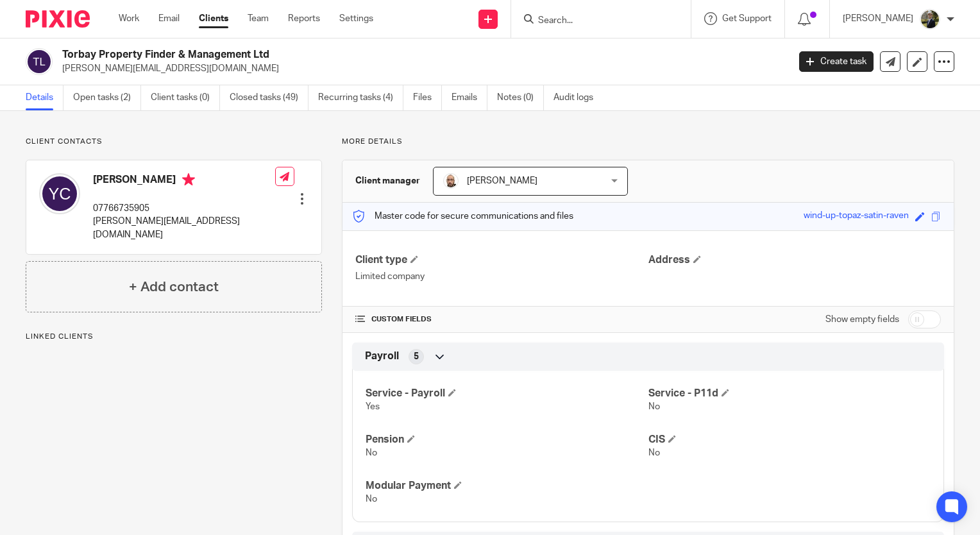 This screenshot has height=535, width=980. Describe the element at coordinates (185, 97) in the screenshot. I see `a: Client tasks (0)` at that location.